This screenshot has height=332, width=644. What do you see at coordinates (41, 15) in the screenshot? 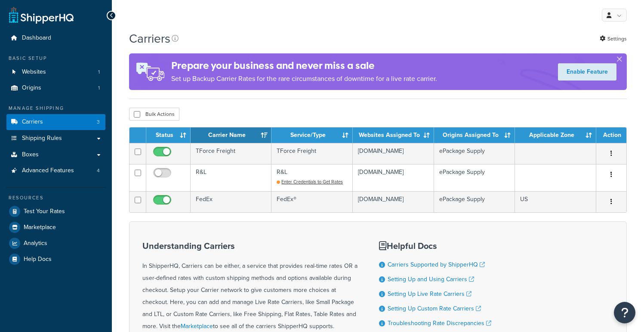
I see `a: ShipperHQ Home` at bounding box center [41, 15].